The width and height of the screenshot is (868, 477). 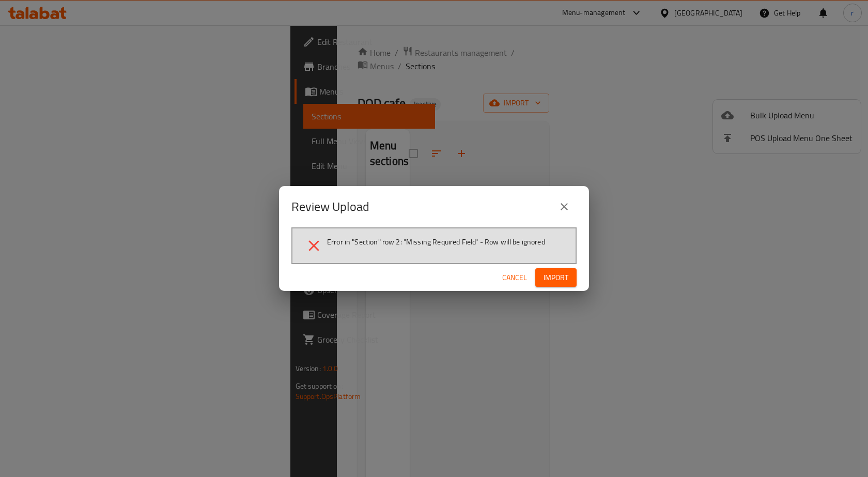 I want to click on span: Error in "Section" row 2: "Missing Required Field" - Row will be ignored, so click(x=436, y=242).